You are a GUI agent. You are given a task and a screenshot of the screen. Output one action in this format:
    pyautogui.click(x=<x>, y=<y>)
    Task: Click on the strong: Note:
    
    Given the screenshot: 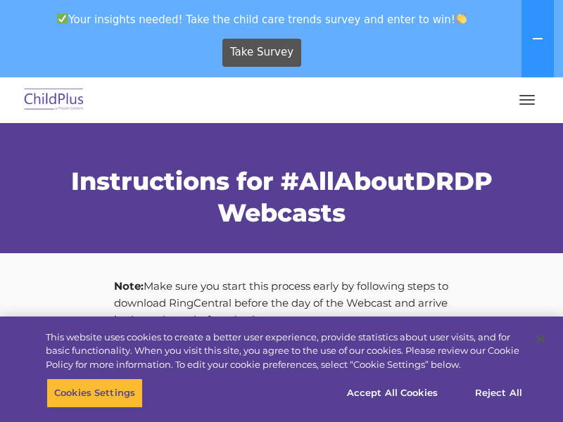 What is the action you would take?
    pyautogui.click(x=129, y=286)
    